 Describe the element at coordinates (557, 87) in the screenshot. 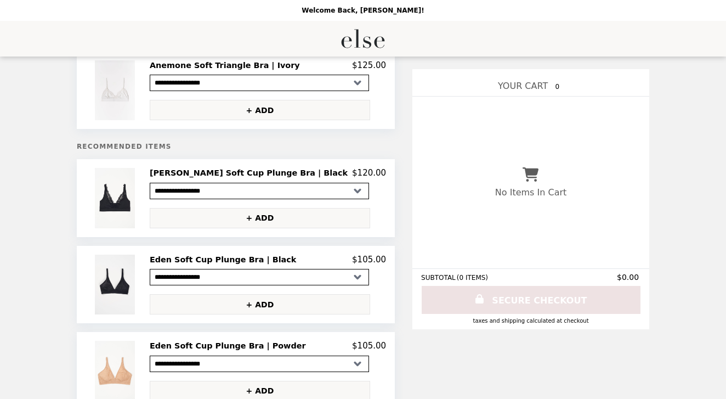

I see `span: 0` at that location.